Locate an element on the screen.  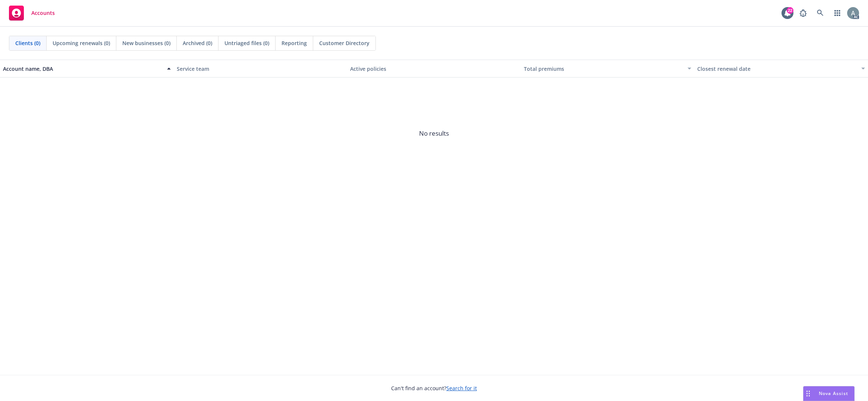
a: Search is located at coordinates (821, 13).